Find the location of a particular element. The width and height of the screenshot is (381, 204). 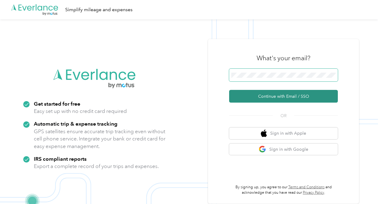

h3: What's your email? is located at coordinates (284, 58).